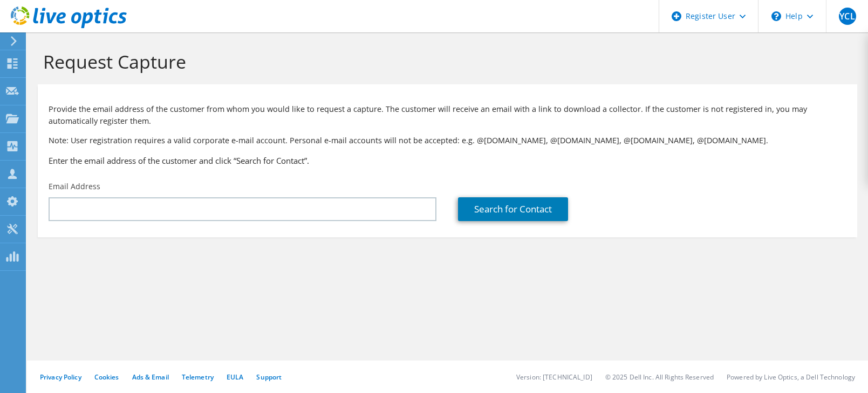 The image size is (868, 393). Describe the element at coordinates (445, 61) in the screenshot. I see `h1: Request Capture` at that location.